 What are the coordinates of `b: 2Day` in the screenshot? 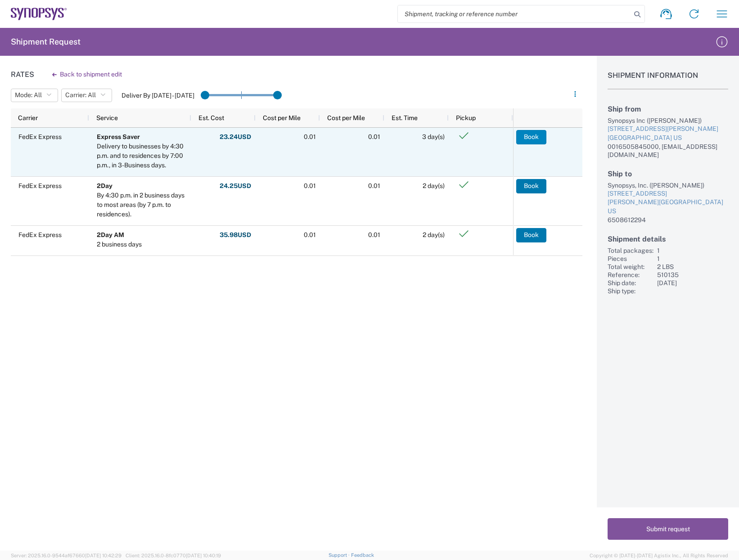 It's located at (105, 186).